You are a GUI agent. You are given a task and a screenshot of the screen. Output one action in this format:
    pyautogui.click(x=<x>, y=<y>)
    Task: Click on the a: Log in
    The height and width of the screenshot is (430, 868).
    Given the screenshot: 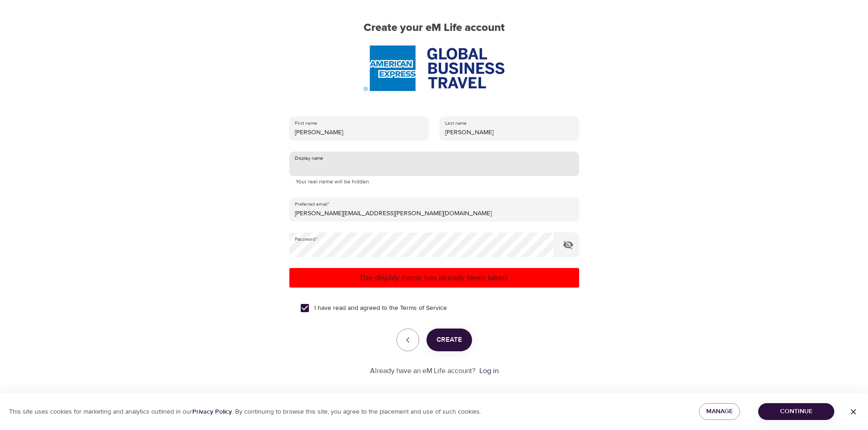 What is the action you would take?
    pyautogui.click(x=489, y=371)
    